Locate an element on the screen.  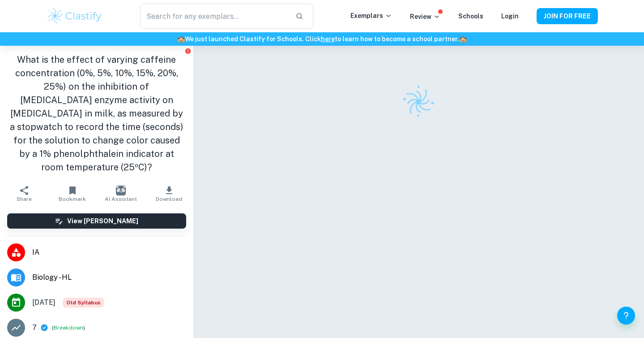
span: AI Assistant is located at coordinates (121, 199).